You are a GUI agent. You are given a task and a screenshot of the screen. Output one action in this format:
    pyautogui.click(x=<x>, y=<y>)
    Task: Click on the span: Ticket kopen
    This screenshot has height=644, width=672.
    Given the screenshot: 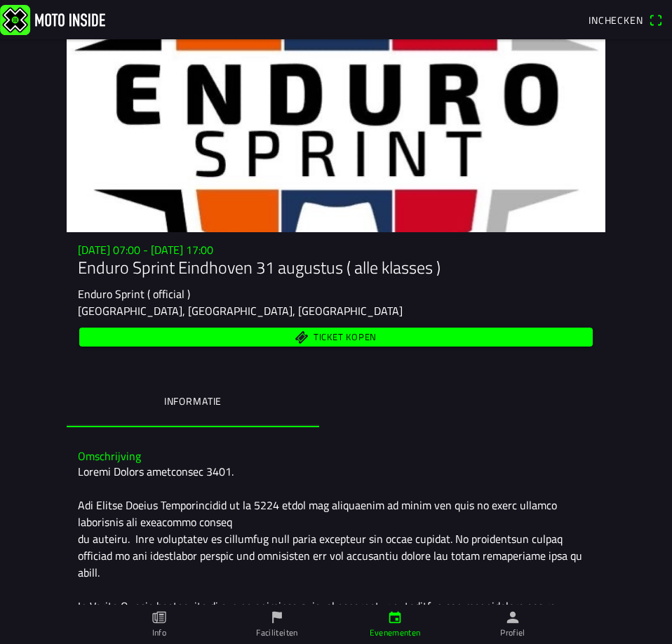 What is the action you would take?
    pyautogui.click(x=345, y=337)
    